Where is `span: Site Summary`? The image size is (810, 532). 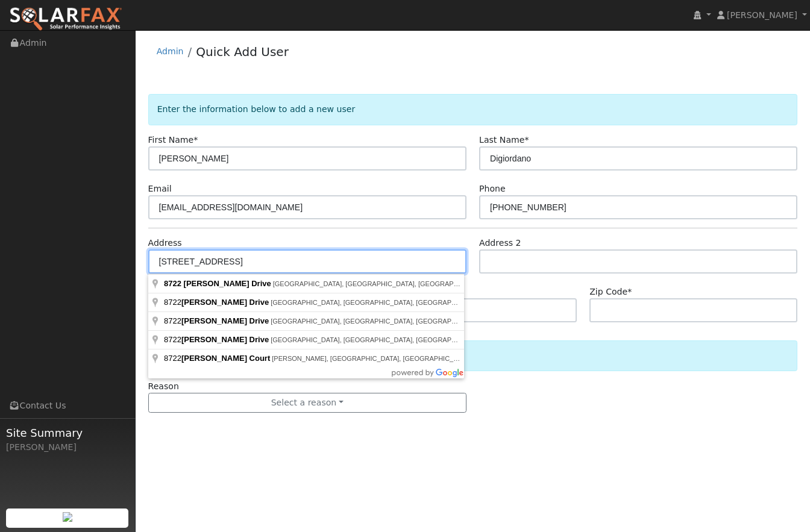
span: Site Summary is located at coordinates (67, 432).